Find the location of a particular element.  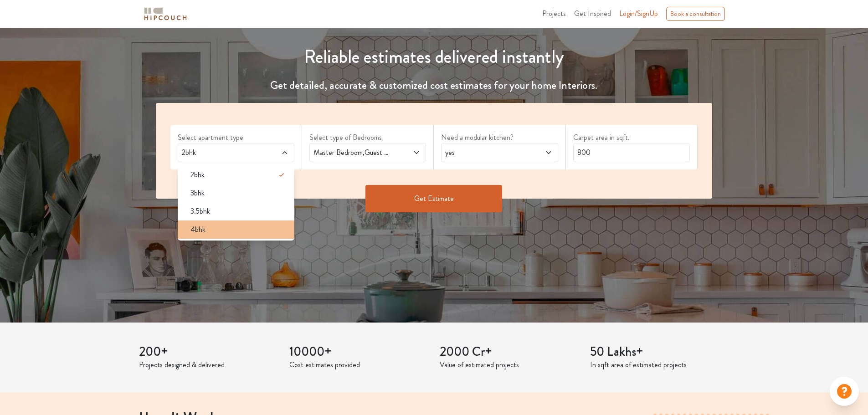

h4: Get detailed, accurate & customized cost estimates for your home Interiors. is located at coordinates (434, 85).